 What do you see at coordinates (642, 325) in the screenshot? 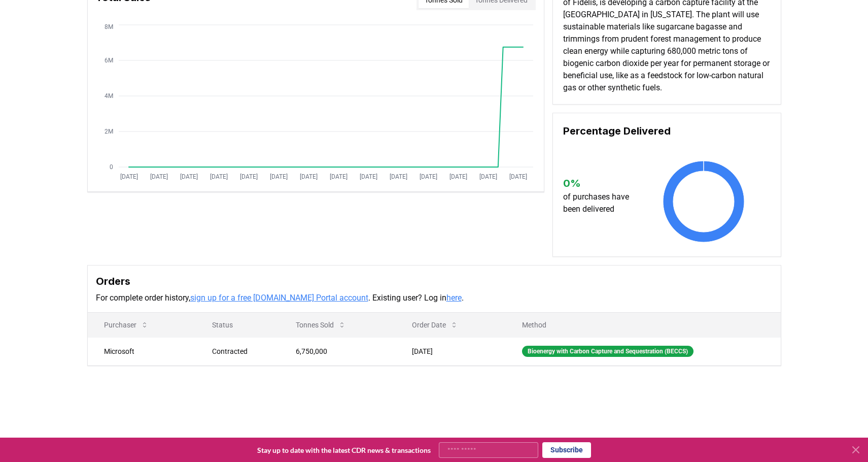
I see `p: Method` at bounding box center [642, 325].